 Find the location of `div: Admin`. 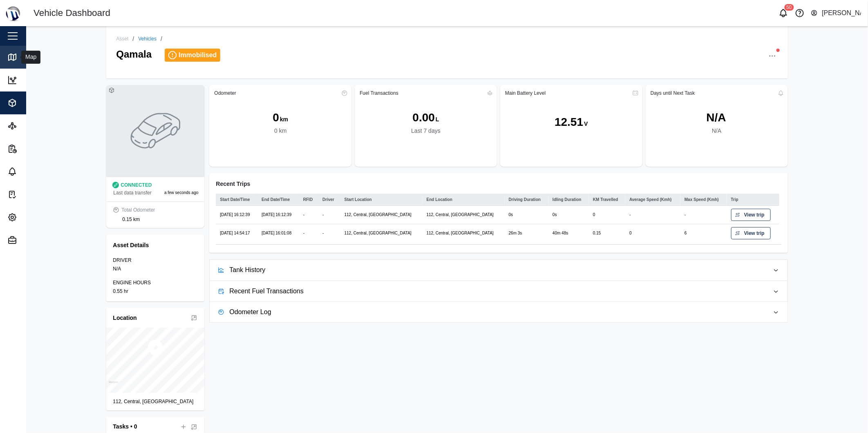

div: Admin is located at coordinates (32, 240).